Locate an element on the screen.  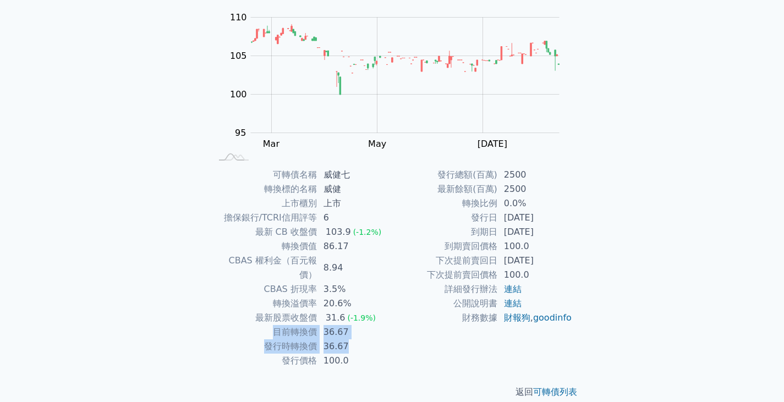
a: goodinfo is located at coordinates (552, 318).